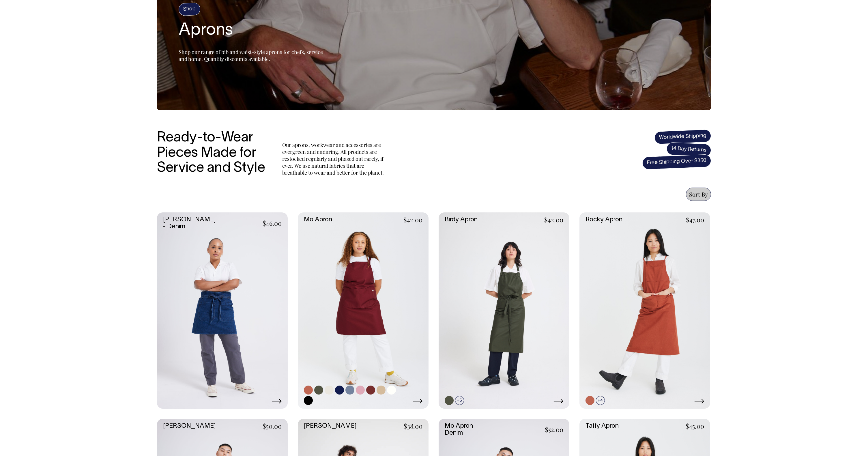 This screenshot has width=868, height=456. I want to click on span: Worldwide Shipping, so click(683, 137).